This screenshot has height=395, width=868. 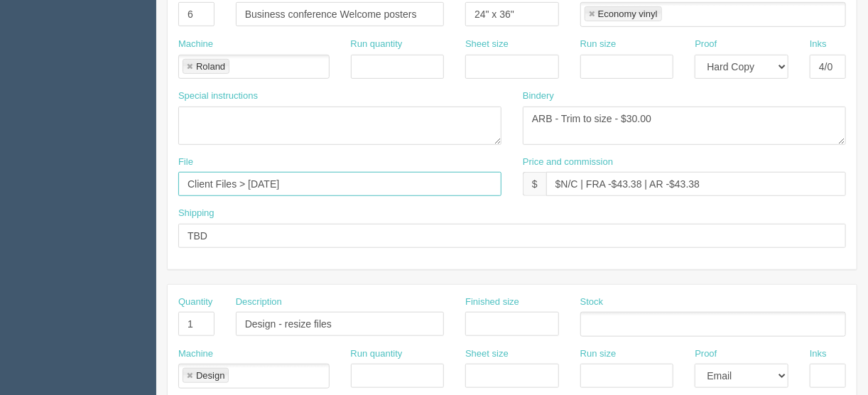 What do you see at coordinates (568, 162) in the screenshot?
I see `label: Price and commission` at bounding box center [568, 162].